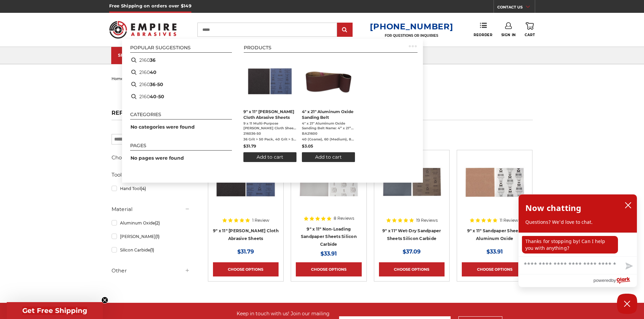 The height and width of the screenshot is (319, 644). I want to click on div: chat, so click(577, 244).